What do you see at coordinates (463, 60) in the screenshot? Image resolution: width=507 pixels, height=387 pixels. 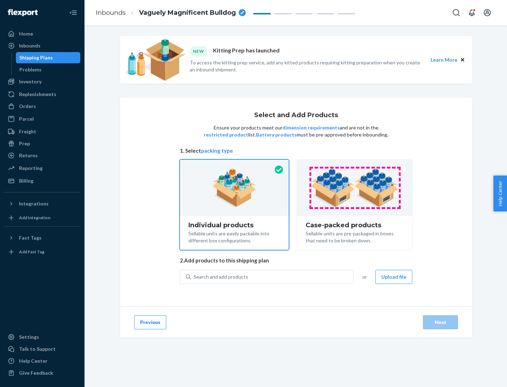 I see `button: Close` at bounding box center [463, 60].